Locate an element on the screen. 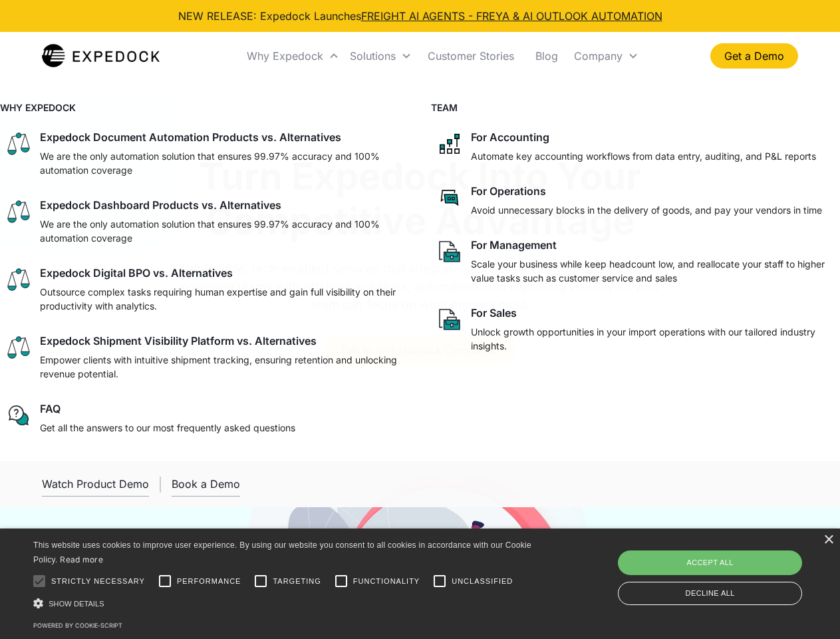 The width and height of the screenshot is (840, 639). span: Performance is located at coordinates (209, 581).